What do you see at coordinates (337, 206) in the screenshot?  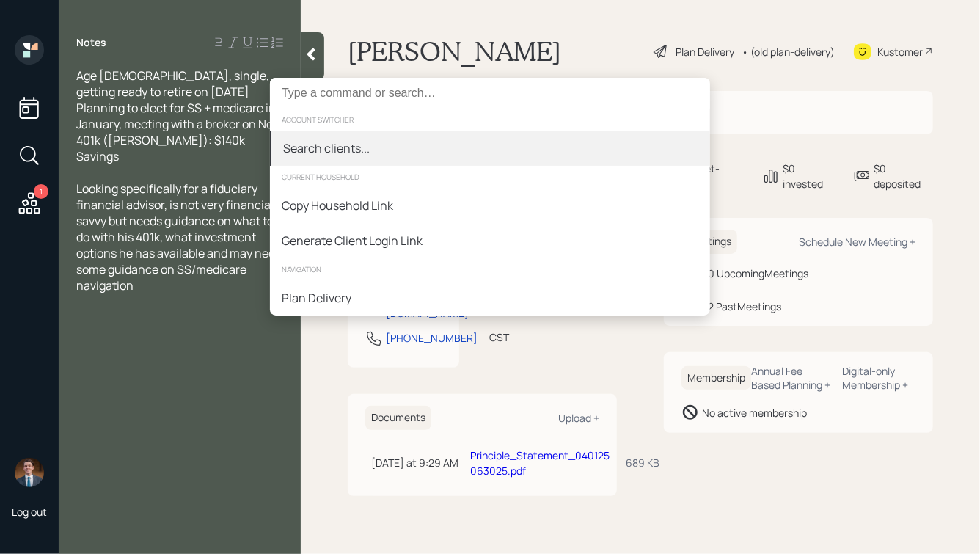 I see `div: Copy Household Link` at bounding box center [337, 206].